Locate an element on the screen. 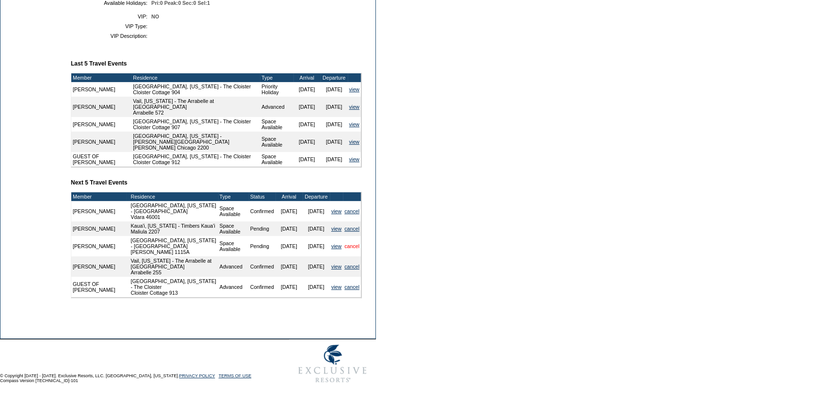 This screenshot has height=402, width=840. td: VIP Type: is located at coordinates (111, 26).